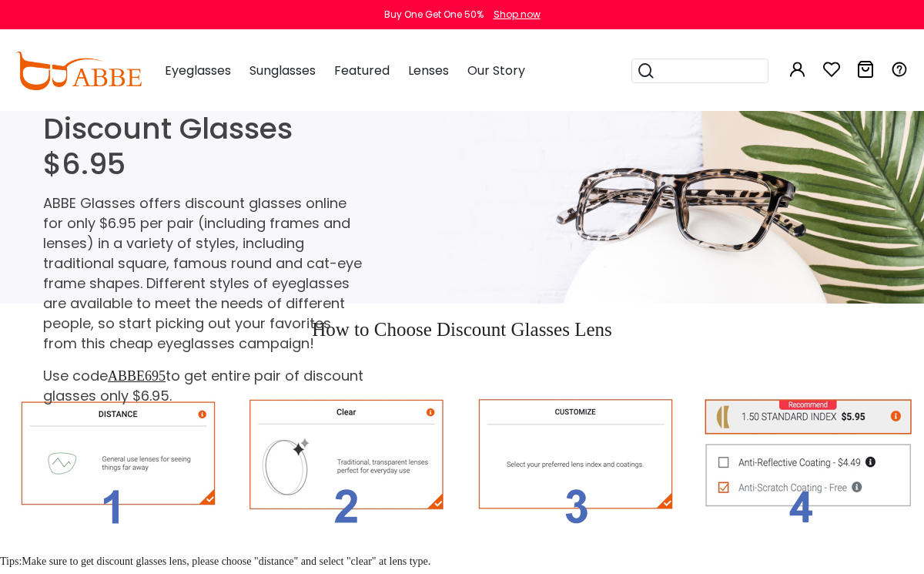 This screenshot has width=924, height=574. Describe the element at coordinates (434, 15) in the screenshot. I see `div: Buy One Get One 50%` at that location.